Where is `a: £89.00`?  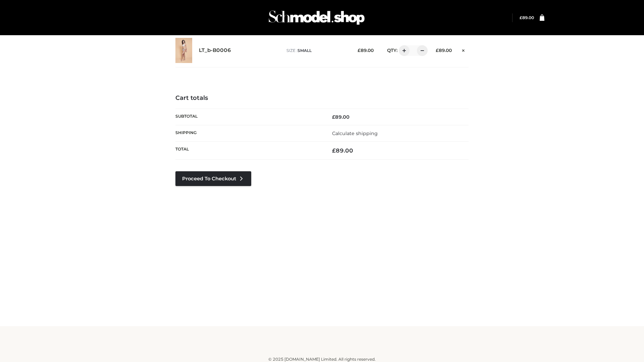
a: £89.00 is located at coordinates (527, 18).